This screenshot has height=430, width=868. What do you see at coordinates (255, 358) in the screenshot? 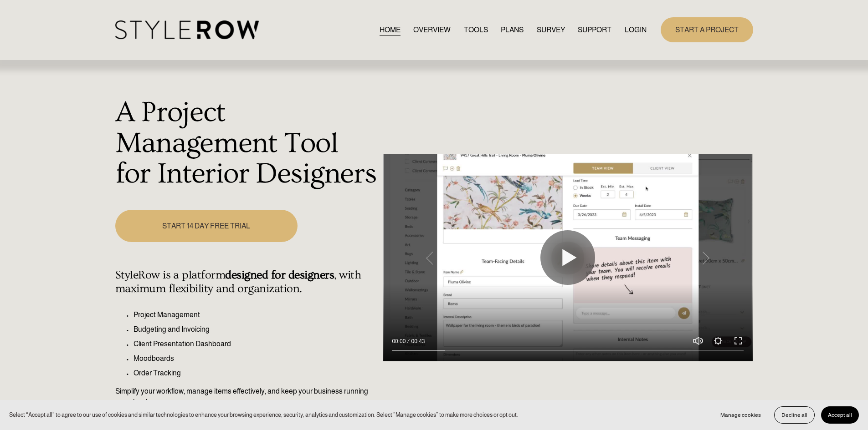
I see `p: Moodboards` at bounding box center [255, 358].